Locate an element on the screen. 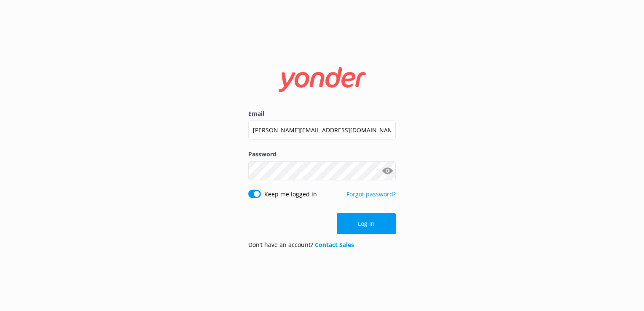 The height and width of the screenshot is (311, 644). label: Keep me logged in is located at coordinates (290, 195).